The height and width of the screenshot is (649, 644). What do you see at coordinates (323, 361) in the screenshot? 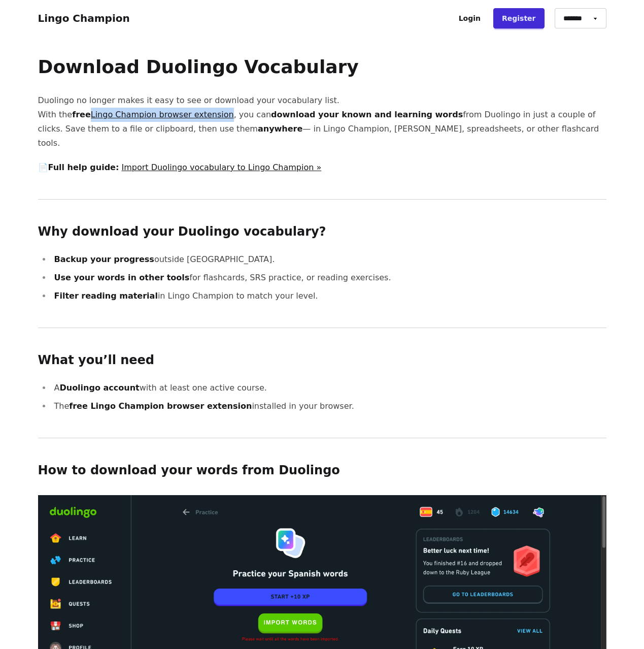
I see `h2: What you’ll need` at bounding box center [323, 361].